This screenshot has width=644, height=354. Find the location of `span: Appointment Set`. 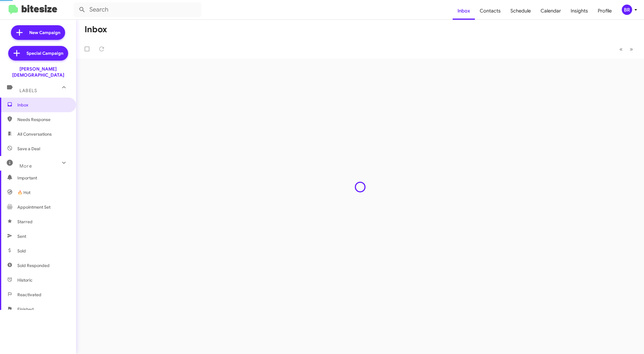

span: Appointment Set is located at coordinates (34, 207).